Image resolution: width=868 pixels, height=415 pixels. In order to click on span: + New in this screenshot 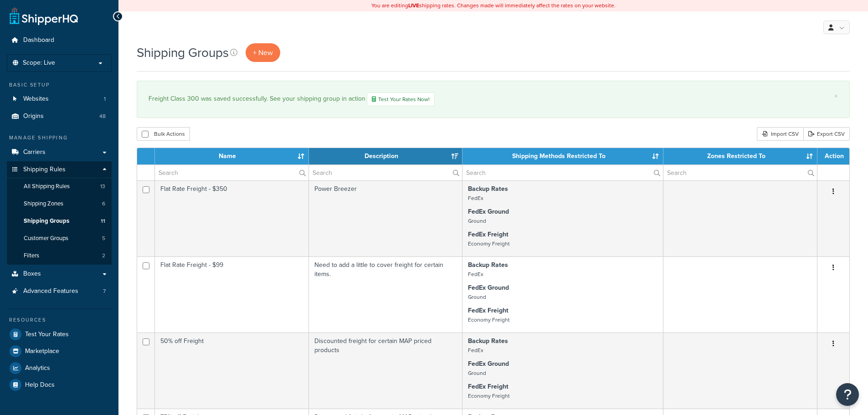, I will do `click(263, 53)`.